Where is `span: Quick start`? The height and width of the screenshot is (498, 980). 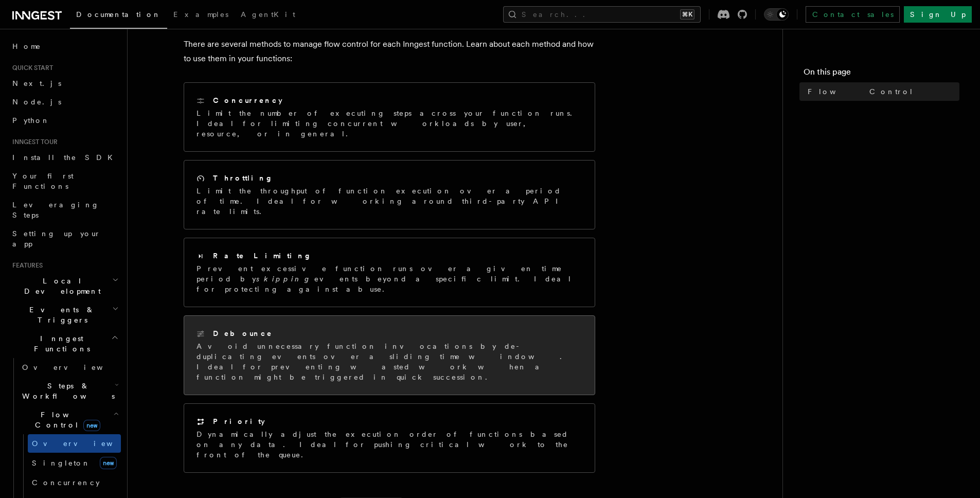
span: Quick start is located at coordinates (31, 68).